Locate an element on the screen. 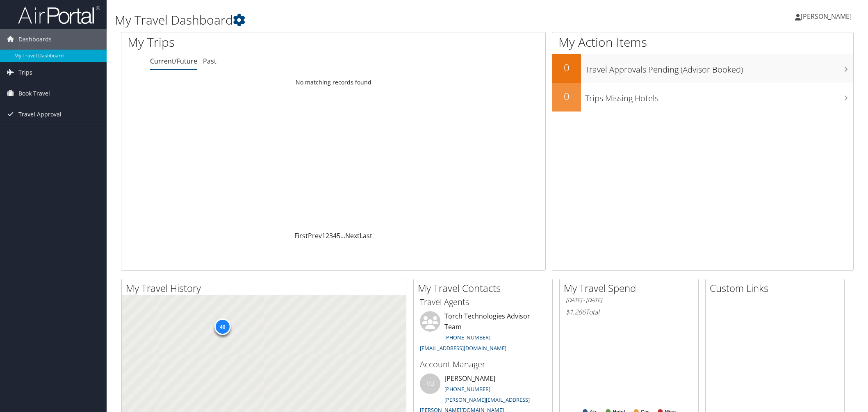 This screenshot has width=868, height=412. h2: Custom Links is located at coordinates (777, 288).